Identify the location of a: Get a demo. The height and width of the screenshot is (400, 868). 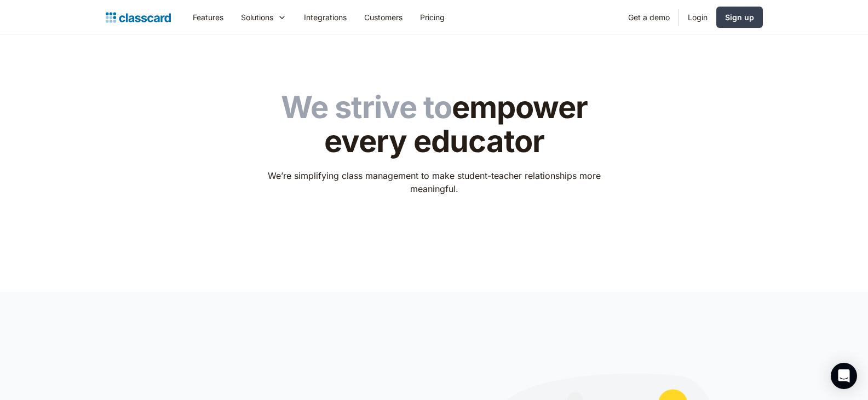
(649, 17).